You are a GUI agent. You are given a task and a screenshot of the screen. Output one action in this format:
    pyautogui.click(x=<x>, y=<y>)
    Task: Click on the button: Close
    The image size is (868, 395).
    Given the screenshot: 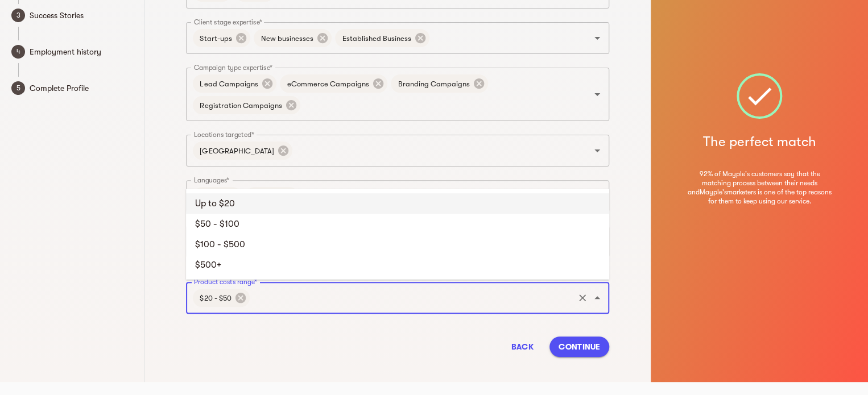 What is the action you would take?
    pyautogui.click(x=597, y=298)
    